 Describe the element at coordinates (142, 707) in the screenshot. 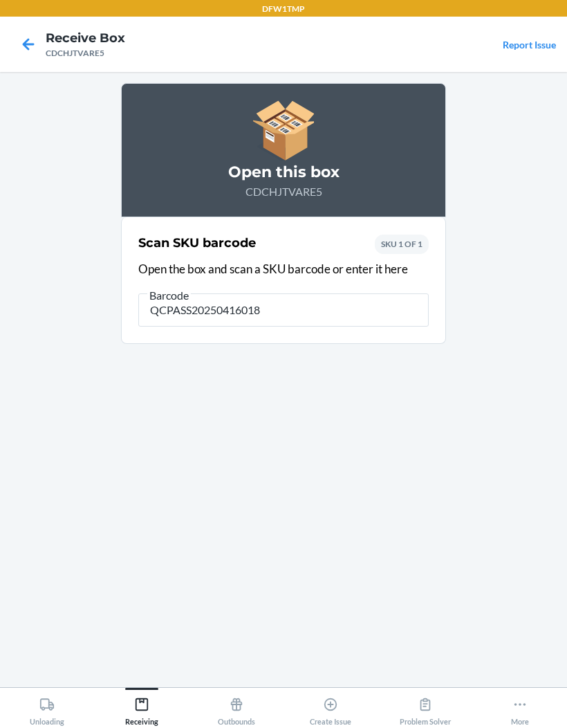

I see `button: Receiving` at that location.